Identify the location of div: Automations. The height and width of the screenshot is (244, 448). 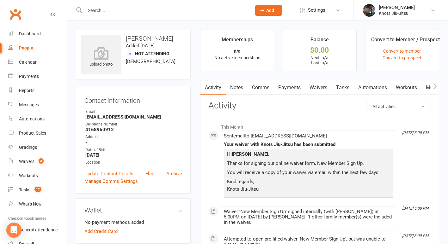
(32, 119).